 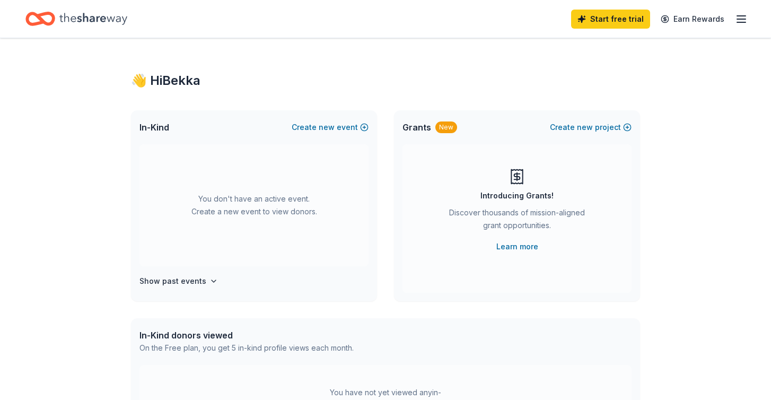 What do you see at coordinates (517, 221) in the screenshot?
I see `div: Discover thousands of mission-aligned grant opportunities.` at bounding box center [517, 221].